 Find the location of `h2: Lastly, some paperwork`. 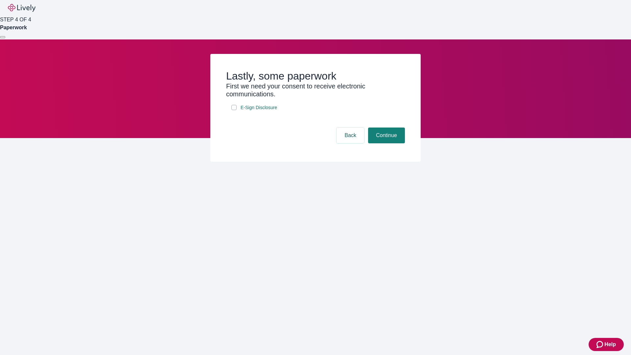

h2: Lastly, some paperwork is located at coordinates (316, 76).